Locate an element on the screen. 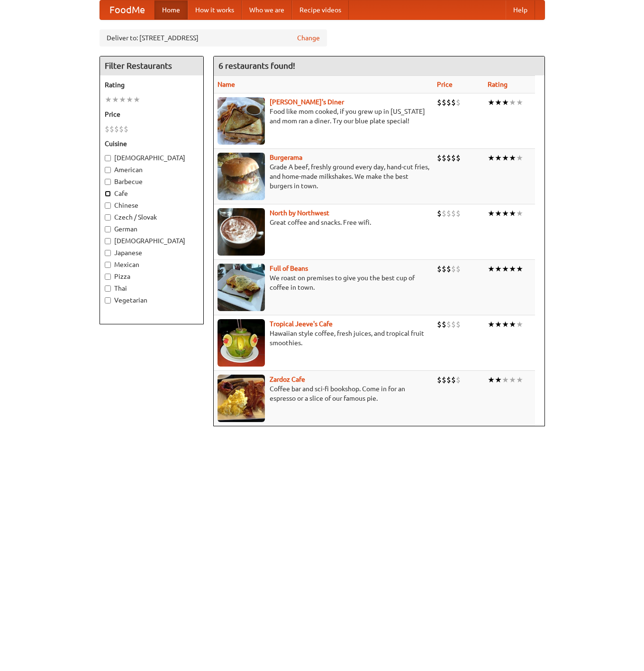  b: Full of Beans is located at coordinates (289, 268).